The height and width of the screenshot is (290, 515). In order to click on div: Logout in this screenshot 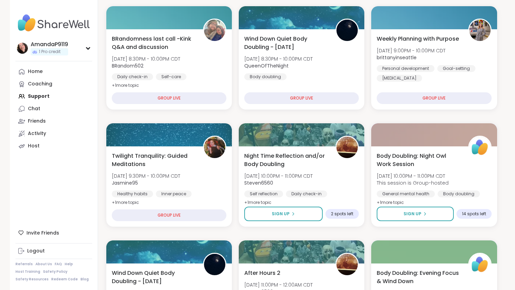, I will do `click(36, 251)`.